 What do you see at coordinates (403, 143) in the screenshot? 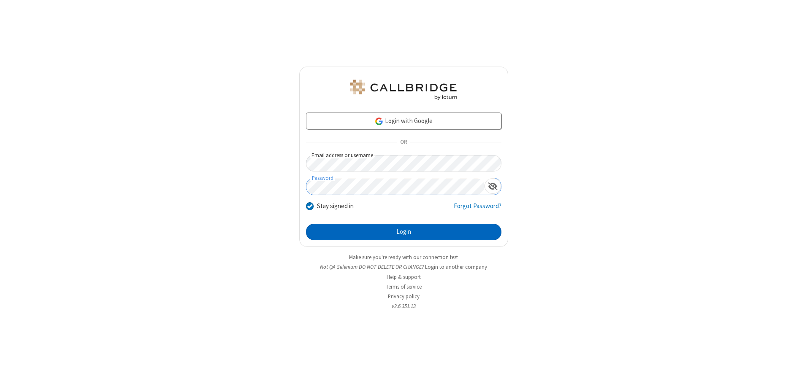
I see `span: OR` at bounding box center [403, 143].